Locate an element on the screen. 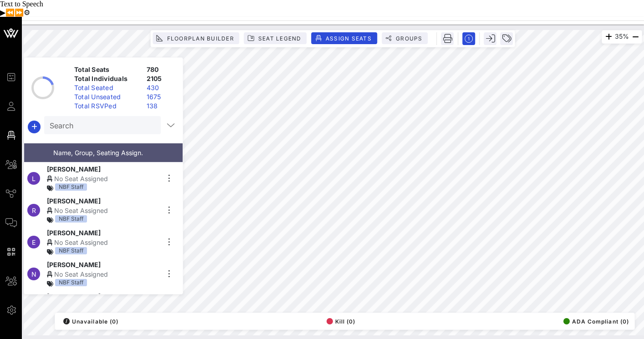  span: L is located at coordinates (33, 178).